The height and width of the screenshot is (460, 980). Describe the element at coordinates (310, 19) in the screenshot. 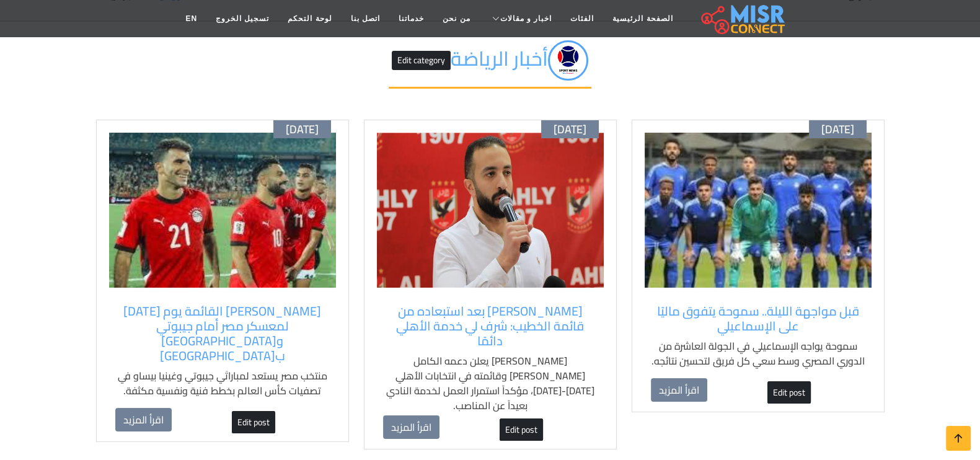

I see `a: لوحة التحكم` at that location.